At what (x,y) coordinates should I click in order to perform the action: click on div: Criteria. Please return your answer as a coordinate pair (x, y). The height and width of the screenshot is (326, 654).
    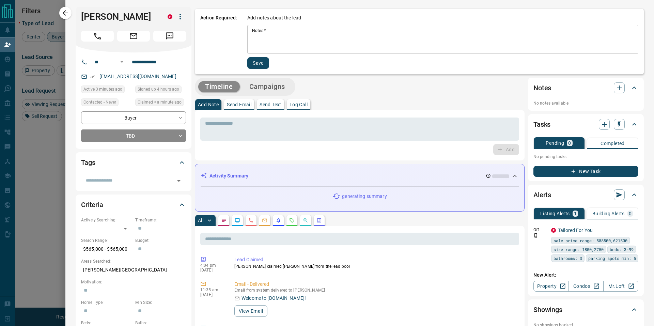
    Looking at the image, I should click on (134, 205).